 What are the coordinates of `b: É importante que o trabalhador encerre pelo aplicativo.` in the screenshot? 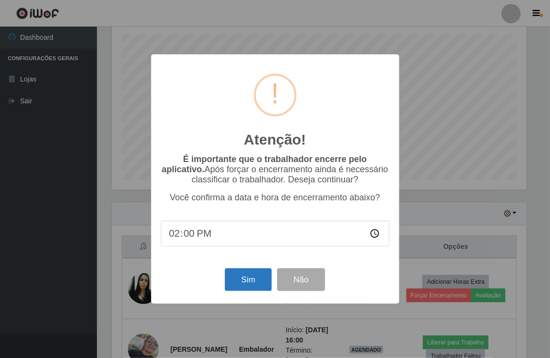 It's located at (264, 164).